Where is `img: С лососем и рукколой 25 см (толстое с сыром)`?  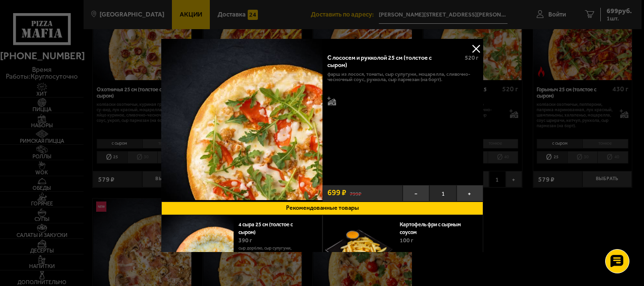
img: С лососем и рукколой 25 см (толстое с сыром) is located at coordinates (242, 119).